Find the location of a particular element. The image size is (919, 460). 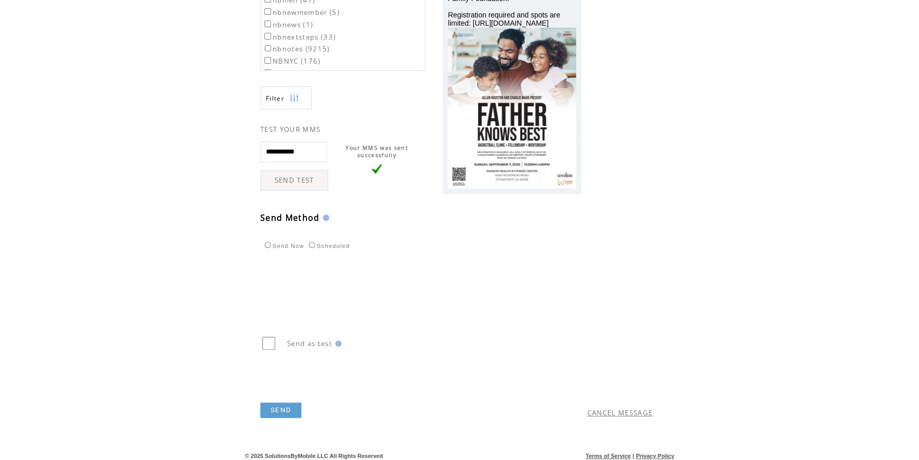

label: nbnews (1) is located at coordinates (287, 25).